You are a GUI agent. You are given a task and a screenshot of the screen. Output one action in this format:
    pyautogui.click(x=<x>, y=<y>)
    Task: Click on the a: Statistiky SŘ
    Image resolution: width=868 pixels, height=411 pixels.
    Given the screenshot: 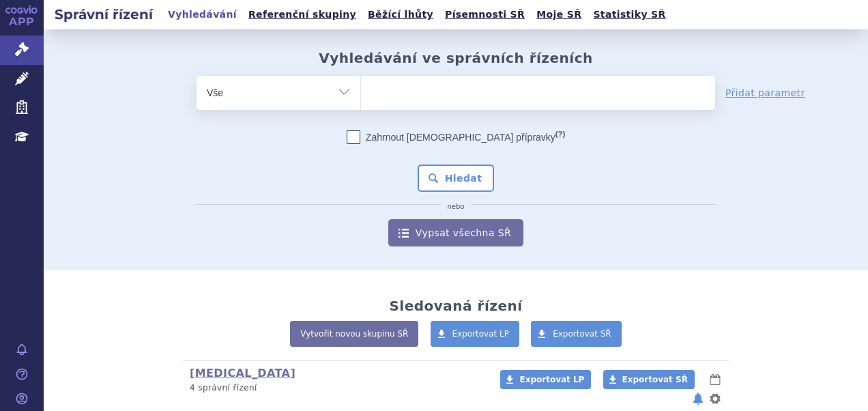 What is the action you would take?
    pyautogui.click(x=629, y=15)
    